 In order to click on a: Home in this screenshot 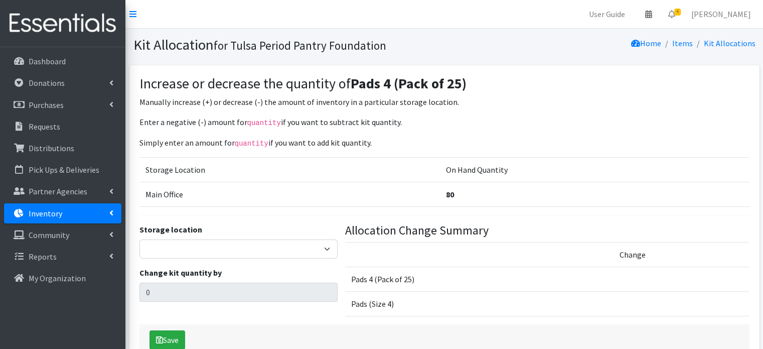, I will do `click(646, 43)`.